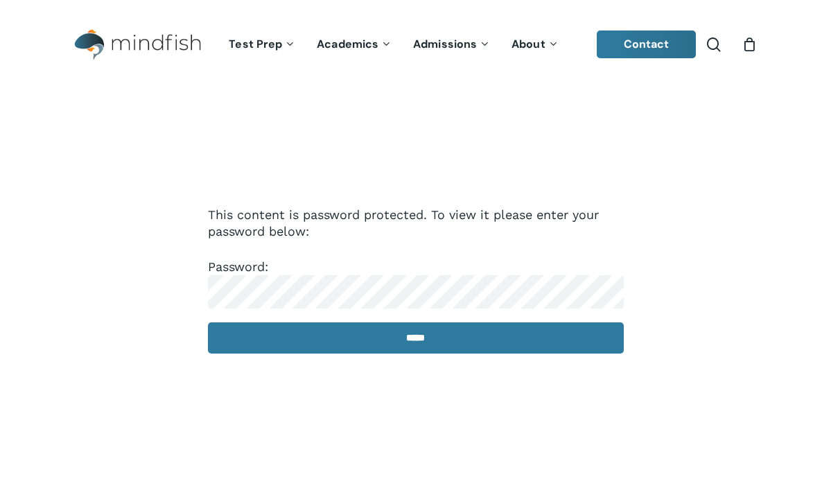 The height and width of the screenshot is (504, 831). Describe the element at coordinates (355, 44) in the screenshot. I see `a: Academics` at that location.